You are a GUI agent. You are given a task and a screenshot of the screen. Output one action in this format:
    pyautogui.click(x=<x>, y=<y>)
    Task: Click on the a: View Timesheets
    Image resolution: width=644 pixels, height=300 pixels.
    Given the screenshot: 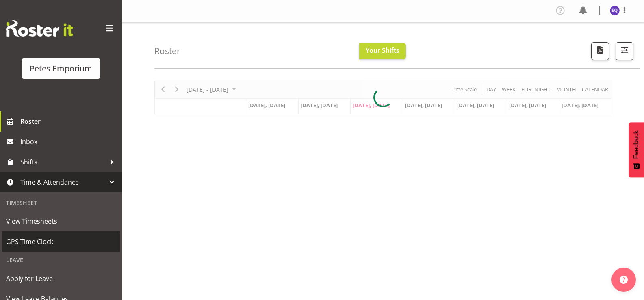 What is the action you would take?
    pyautogui.click(x=61, y=221)
    